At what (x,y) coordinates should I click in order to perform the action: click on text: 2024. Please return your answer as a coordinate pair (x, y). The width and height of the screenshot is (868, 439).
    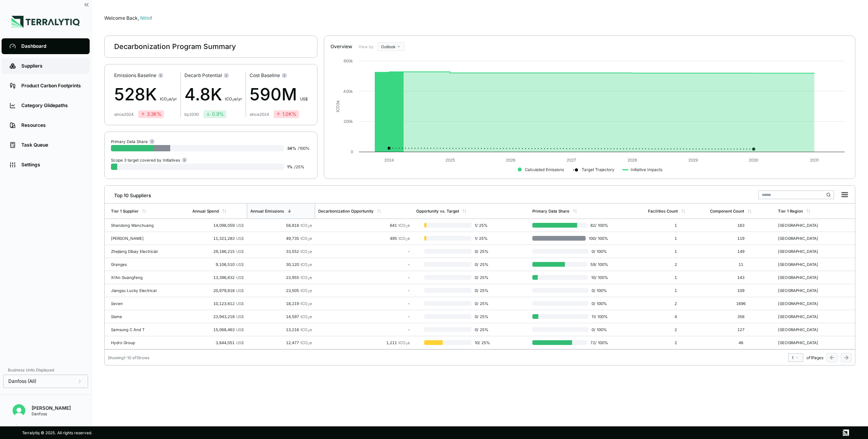
    Looking at the image, I should click on (389, 160).